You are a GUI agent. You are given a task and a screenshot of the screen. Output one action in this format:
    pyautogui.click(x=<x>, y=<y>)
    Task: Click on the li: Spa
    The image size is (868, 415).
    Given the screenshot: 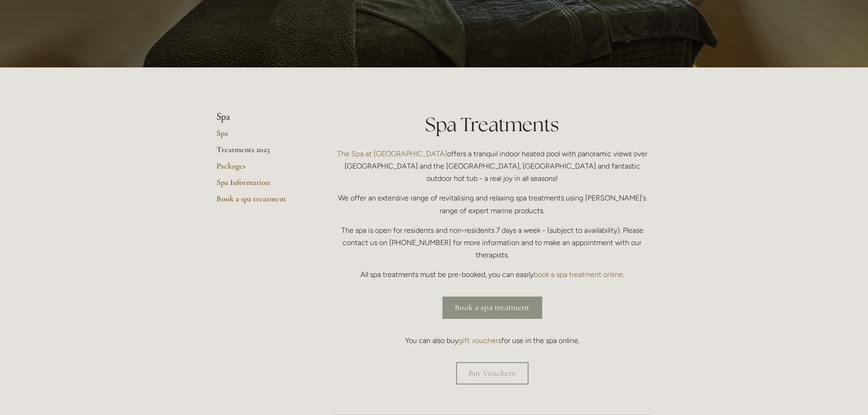 What is the action you would take?
    pyautogui.click(x=260, y=117)
    